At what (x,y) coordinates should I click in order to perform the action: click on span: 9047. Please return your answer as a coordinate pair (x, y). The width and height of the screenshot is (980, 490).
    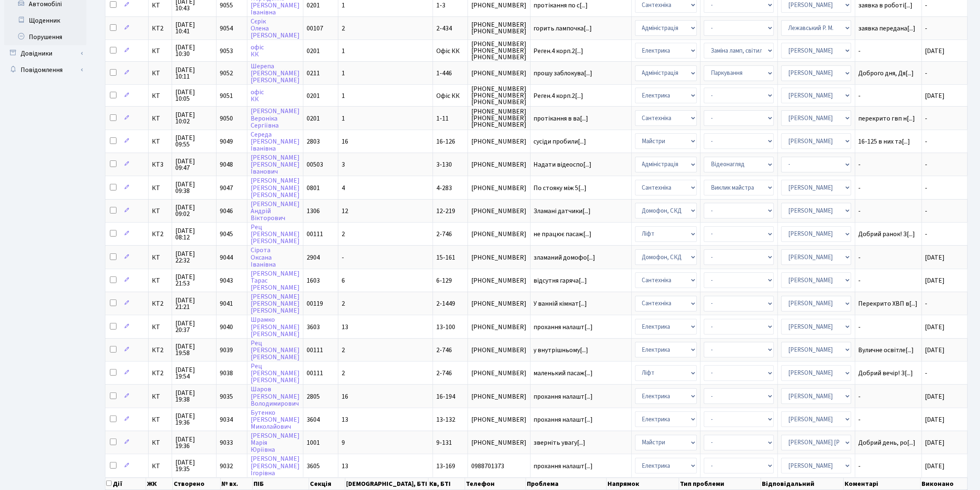
    Looking at the image, I should click on (226, 188).